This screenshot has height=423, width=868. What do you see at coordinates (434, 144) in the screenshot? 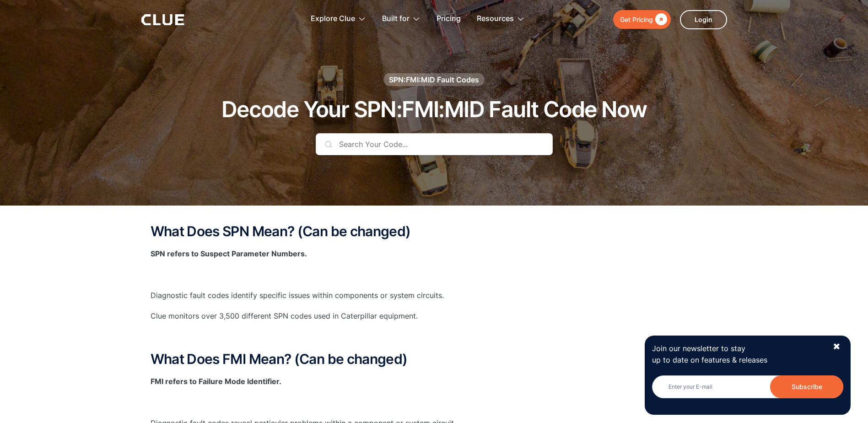
I see `input: Search Your Code...` at bounding box center [434, 144].